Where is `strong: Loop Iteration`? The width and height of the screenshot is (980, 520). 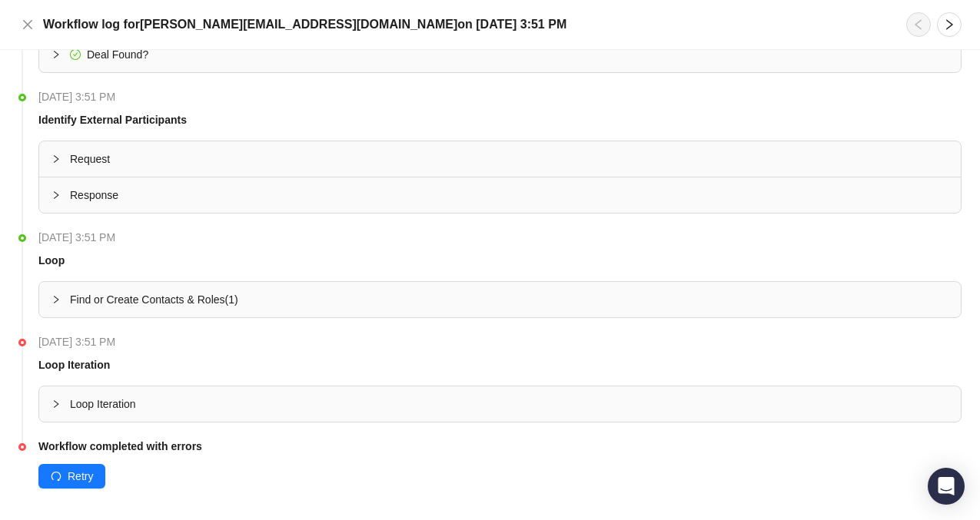
strong: Loop Iteration is located at coordinates (74, 365).